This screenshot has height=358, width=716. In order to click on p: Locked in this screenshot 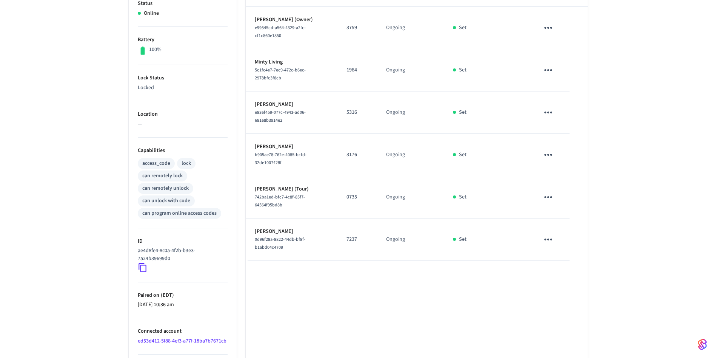, I will do `click(183, 88)`.